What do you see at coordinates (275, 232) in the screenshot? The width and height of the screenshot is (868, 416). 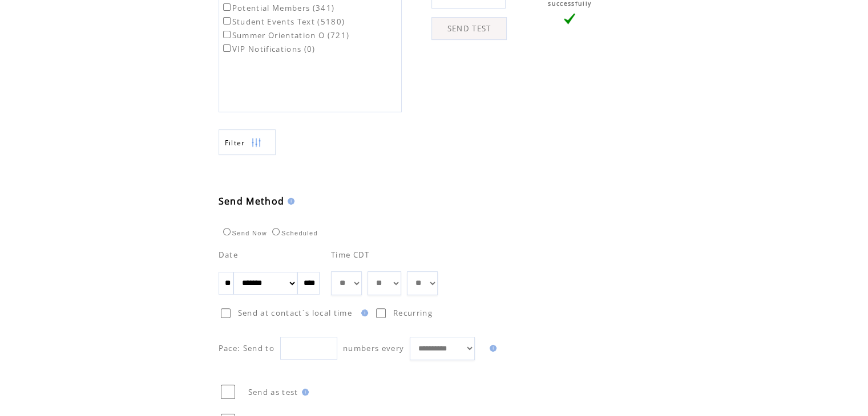 I see `input: Scheduled` at bounding box center [275, 232].